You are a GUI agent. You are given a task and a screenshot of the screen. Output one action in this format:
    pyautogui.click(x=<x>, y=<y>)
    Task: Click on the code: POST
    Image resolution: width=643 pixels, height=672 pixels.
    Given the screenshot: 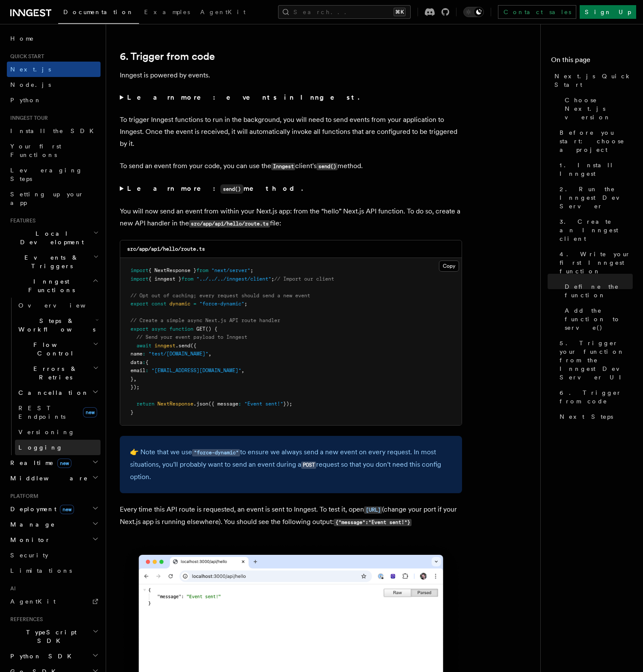 What is the action you would take?
    pyautogui.click(x=309, y=465)
    